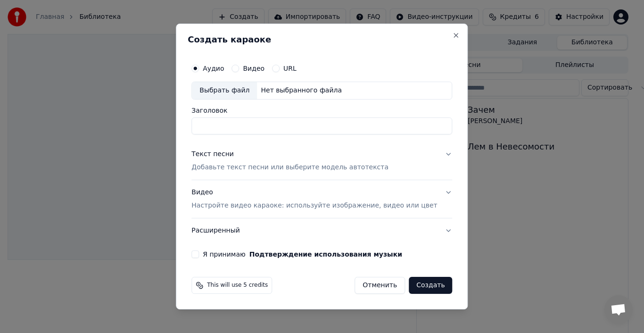  I want to click on div: Нет выбранного файла, so click(301, 91).